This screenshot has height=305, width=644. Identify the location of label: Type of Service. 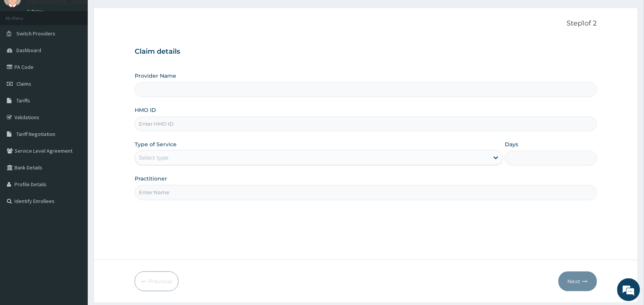
(156, 144).